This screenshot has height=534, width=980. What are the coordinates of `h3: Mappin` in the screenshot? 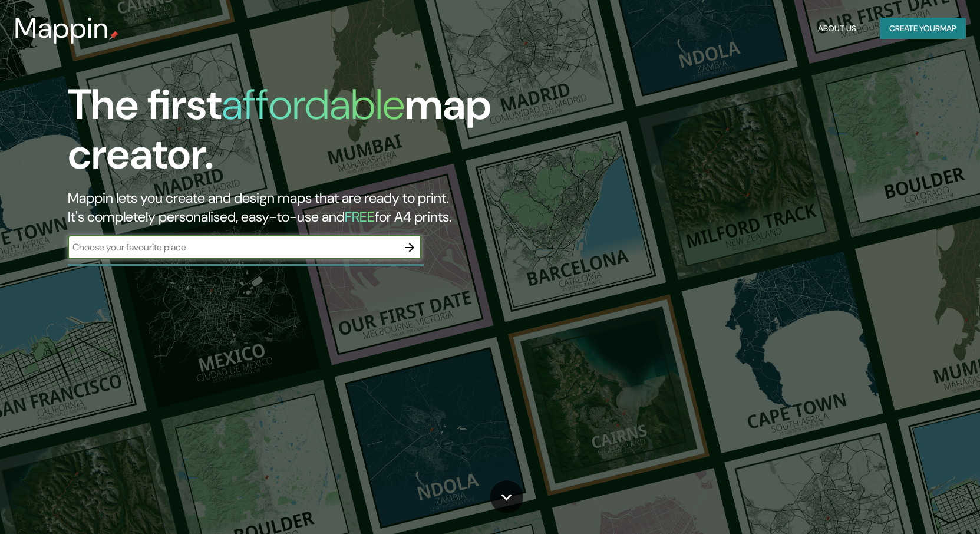 It's located at (62, 28).